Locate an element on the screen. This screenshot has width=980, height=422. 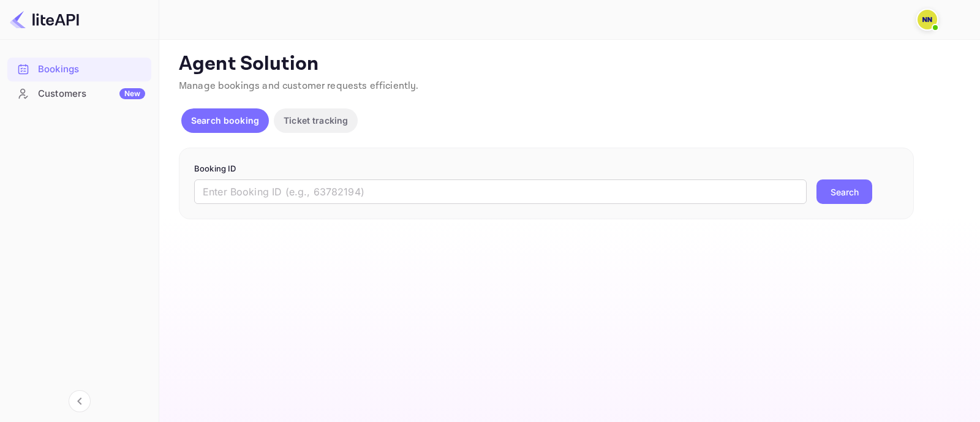
p: Ticket tracking is located at coordinates (315, 120).